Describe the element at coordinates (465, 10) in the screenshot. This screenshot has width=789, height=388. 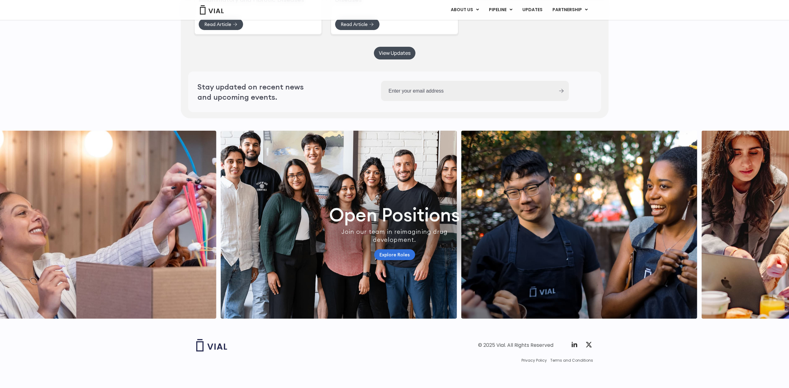
I see `a: ABOUT USMenu Toggle` at that location.